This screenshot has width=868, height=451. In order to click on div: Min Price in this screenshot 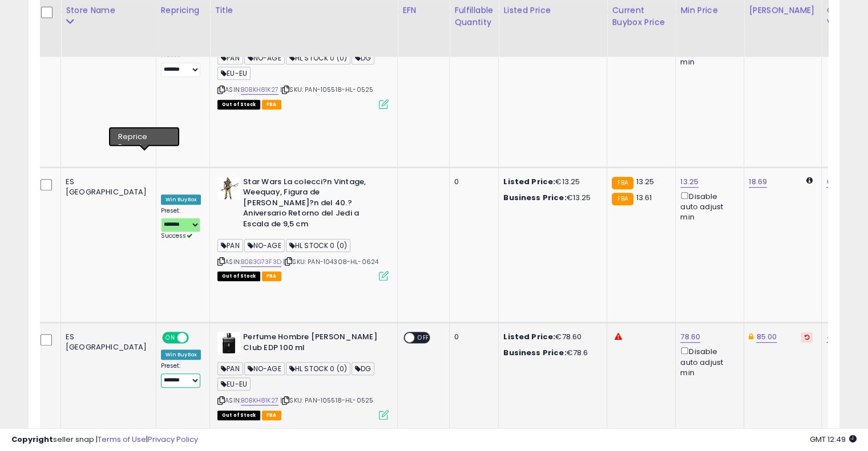, I will do `click(709, 10)`.